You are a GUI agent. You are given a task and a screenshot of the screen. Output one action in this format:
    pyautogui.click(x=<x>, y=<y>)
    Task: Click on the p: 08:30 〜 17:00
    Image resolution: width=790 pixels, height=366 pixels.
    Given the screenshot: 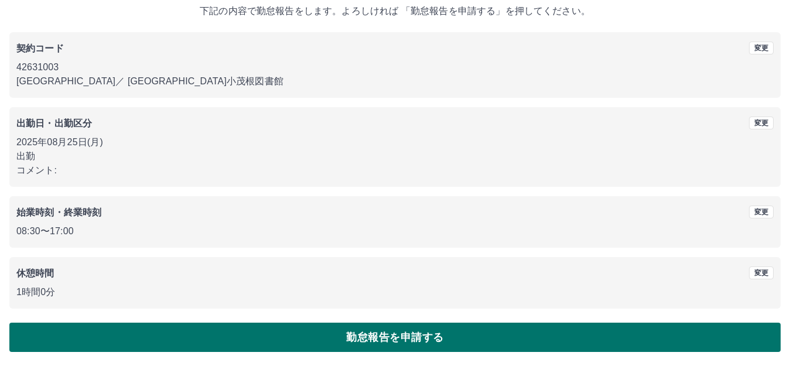 What is the action you would take?
    pyautogui.click(x=395, y=231)
    